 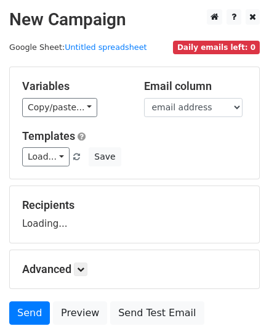 I want to click on button: Save, so click(x=105, y=156).